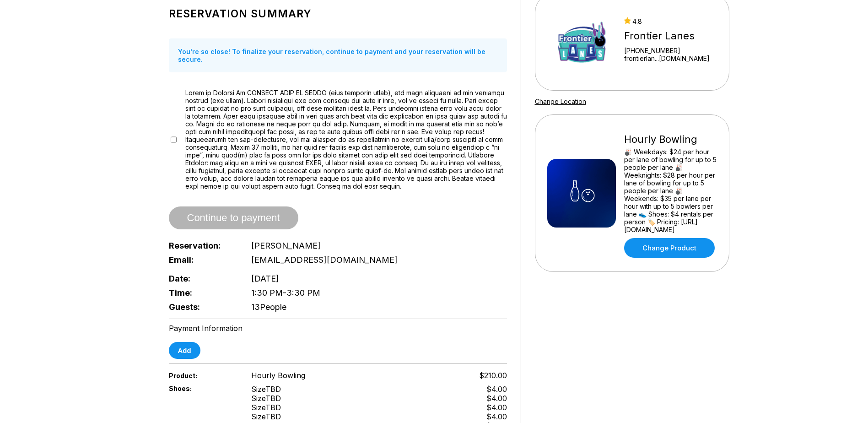  What do you see at coordinates (286, 292) in the screenshot?
I see `span: 1:30 PM - 3:30 PM` at bounding box center [286, 292].